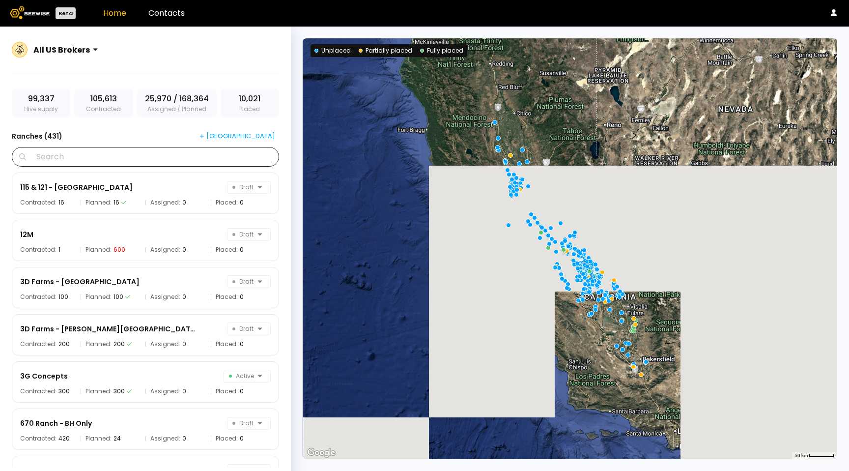 Image resolution: width=849 pixels, height=471 pixels. I want to click on div: All US Brokers, so click(61, 50).